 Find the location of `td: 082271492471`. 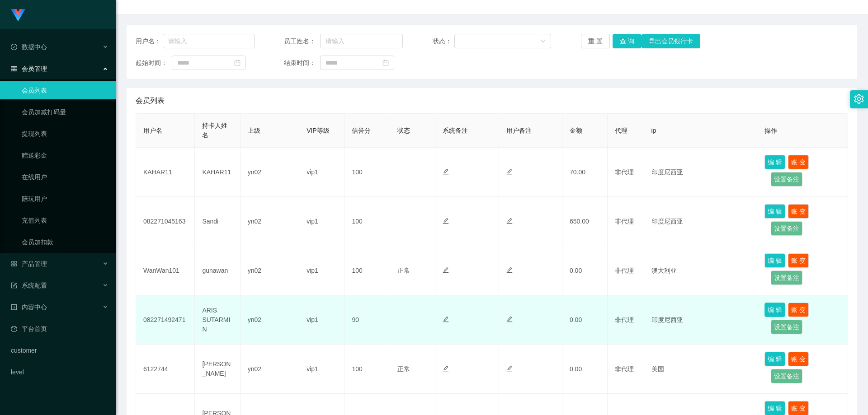

td: 082271492471 is located at coordinates (165, 320).